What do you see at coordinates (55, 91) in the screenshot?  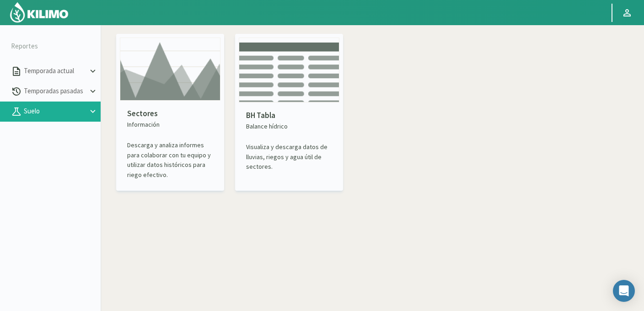 I see `p: Temporadas pasadas` at bounding box center [55, 91].